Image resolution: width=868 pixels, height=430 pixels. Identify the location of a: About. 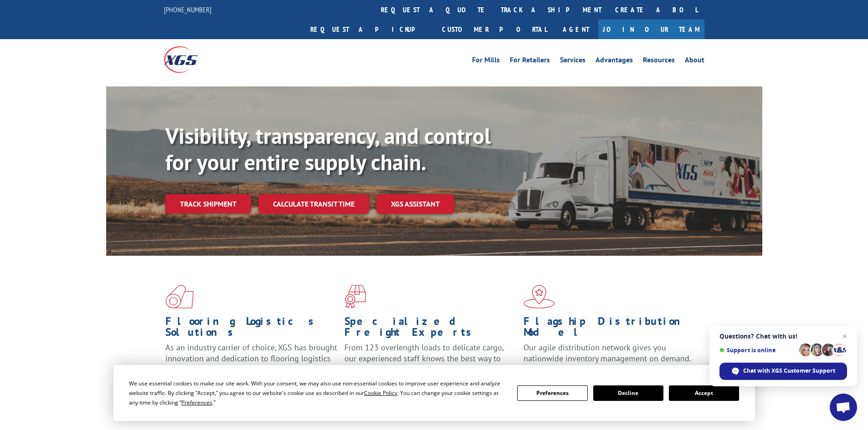
(694, 62).